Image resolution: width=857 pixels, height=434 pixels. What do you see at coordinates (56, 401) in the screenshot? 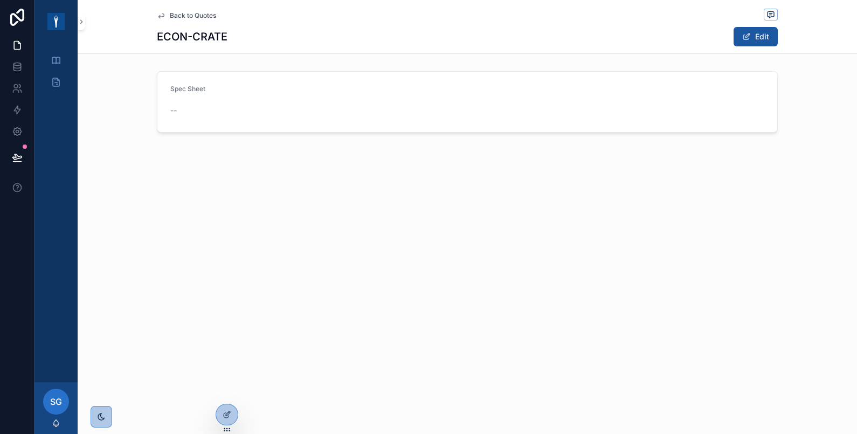
I see `span: SG` at bounding box center [56, 401].